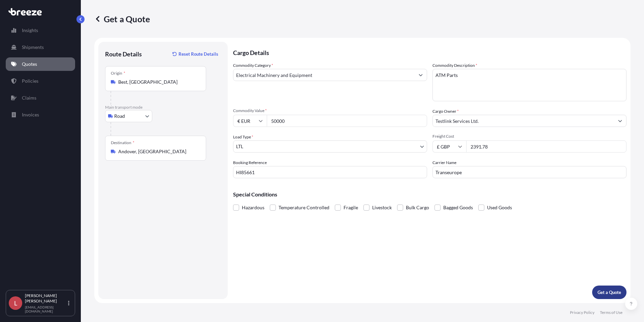  What do you see at coordinates (240, 147) in the screenshot?
I see `span: LTL` at bounding box center [240, 147].